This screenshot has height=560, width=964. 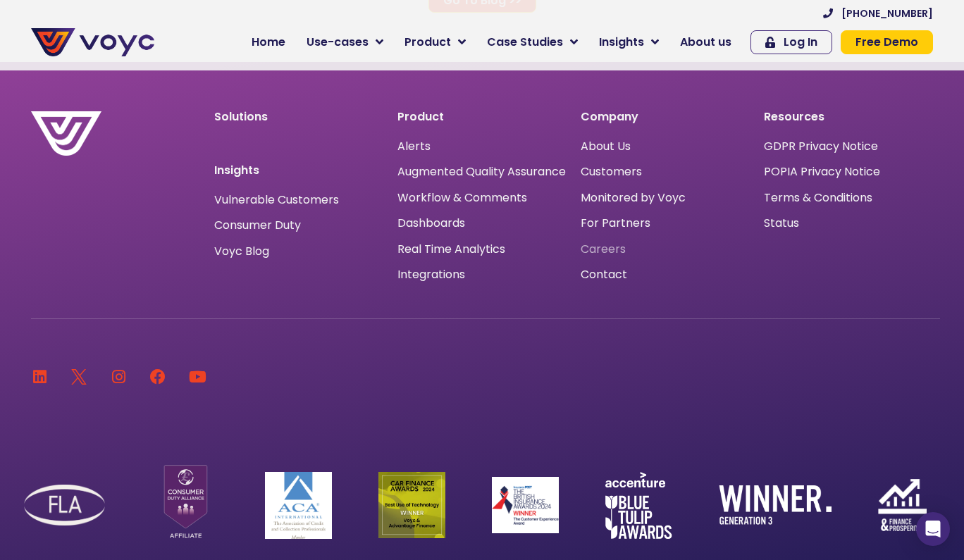 I want to click on img: accenture-blue-tulip-awards, so click(x=638, y=505).